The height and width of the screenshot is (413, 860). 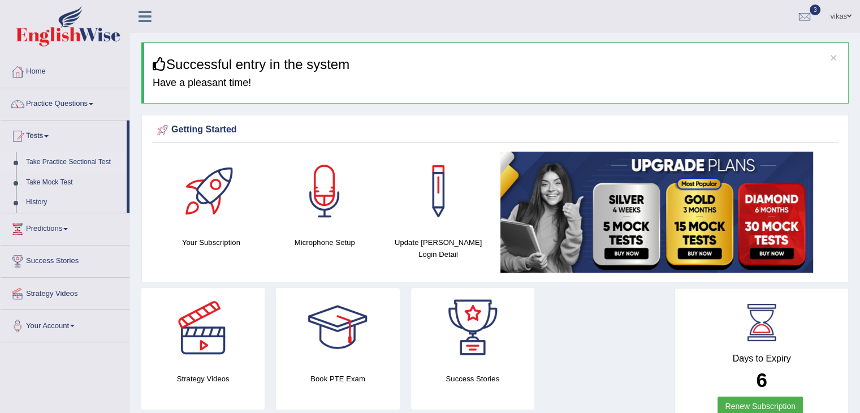 I want to click on h4: Book PTE Exam, so click(x=338, y=378).